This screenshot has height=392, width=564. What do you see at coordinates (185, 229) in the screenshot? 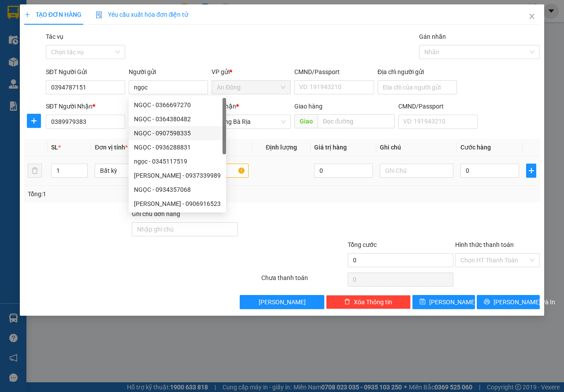
I see `input: Ghi chú đơn hàng` at bounding box center [185, 229].